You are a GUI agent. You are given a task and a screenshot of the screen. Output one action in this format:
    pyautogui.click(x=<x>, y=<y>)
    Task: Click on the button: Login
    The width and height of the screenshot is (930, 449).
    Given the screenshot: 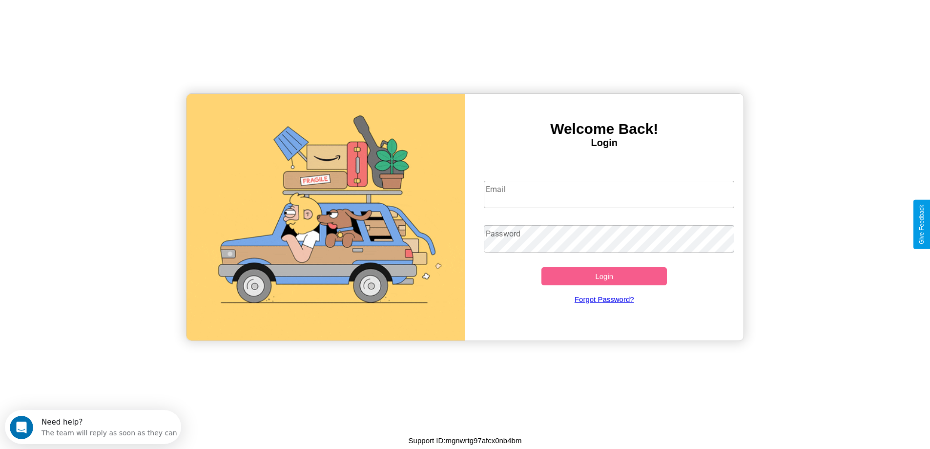 What is the action you would take?
    pyautogui.click(x=604, y=276)
    